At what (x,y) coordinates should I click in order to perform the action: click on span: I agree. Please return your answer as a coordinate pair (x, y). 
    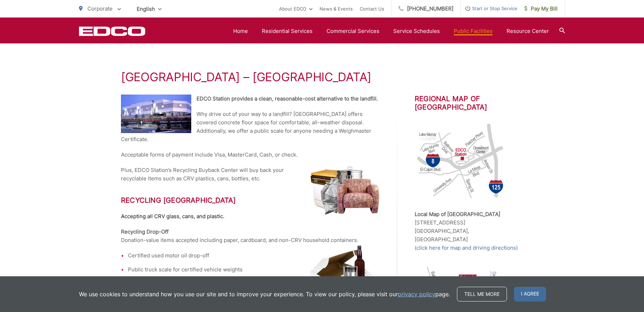
    Looking at the image, I should click on (530, 294).